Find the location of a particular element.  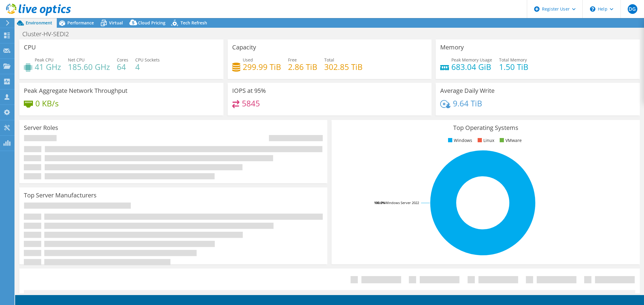

h3: Server Roles is located at coordinates (41, 128).